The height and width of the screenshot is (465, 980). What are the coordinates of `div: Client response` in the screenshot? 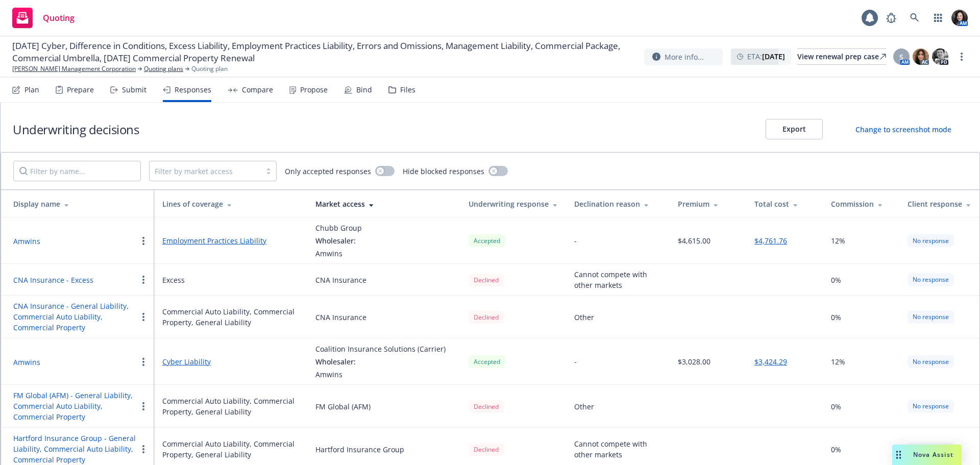 It's located at (939, 204).